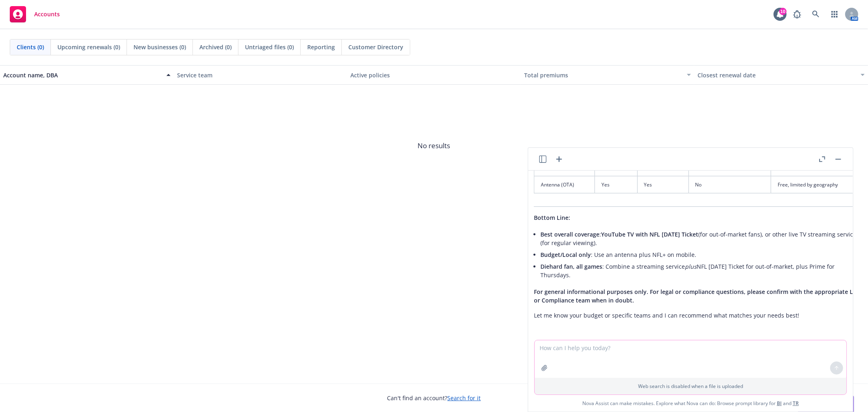  What do you see at coordinates (552, 217) in the screenshot?
I see `span: Bottom Line:` at bounding box center [552, 217].